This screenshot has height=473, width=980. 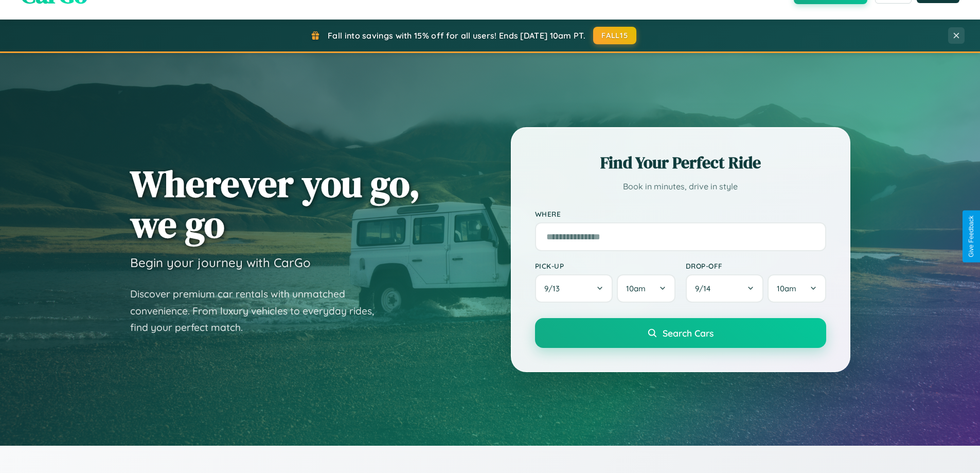 I want to click on label: Pick-up, so click(x=605, y=265).